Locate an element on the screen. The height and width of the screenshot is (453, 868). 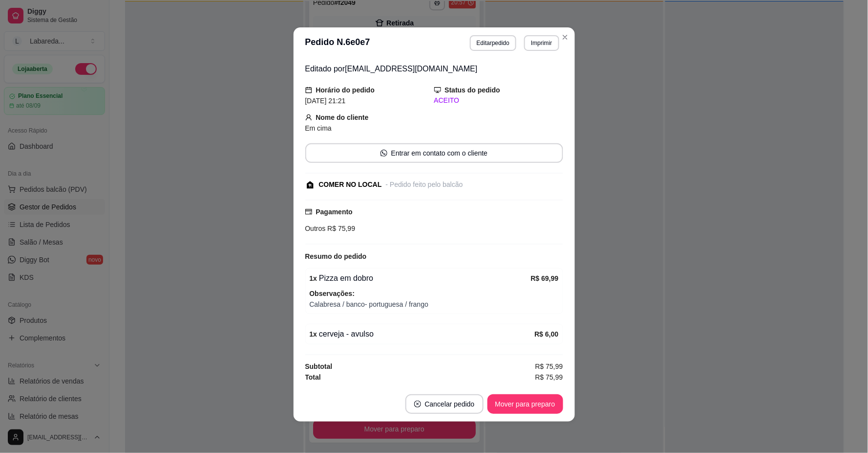
button: Editarpedido is located at coordinates (493, 43).